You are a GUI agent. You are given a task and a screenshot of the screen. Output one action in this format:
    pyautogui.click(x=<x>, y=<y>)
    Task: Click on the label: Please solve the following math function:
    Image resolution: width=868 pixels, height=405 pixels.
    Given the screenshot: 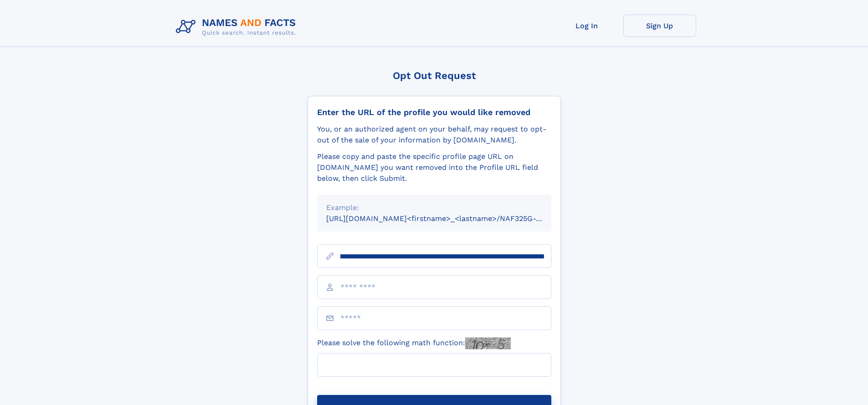 What is the action you would take?
    pyautogui.click(x=414, y=343)
    